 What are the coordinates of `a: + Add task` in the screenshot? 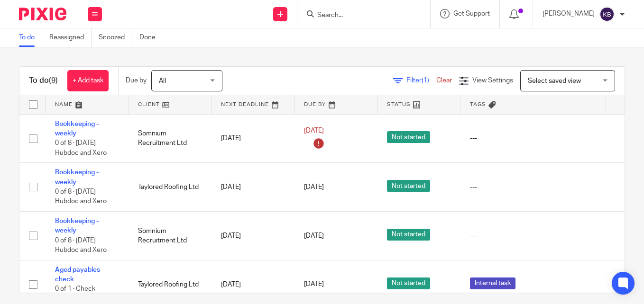 It's located at (88, 81).